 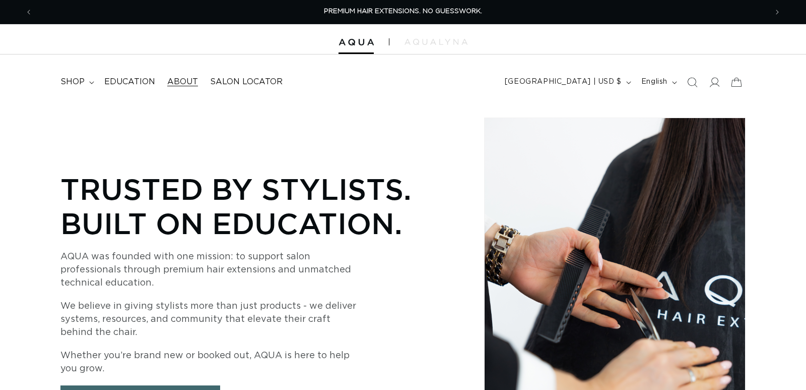 I want to click on a: Education, so click(x=130, y=82).